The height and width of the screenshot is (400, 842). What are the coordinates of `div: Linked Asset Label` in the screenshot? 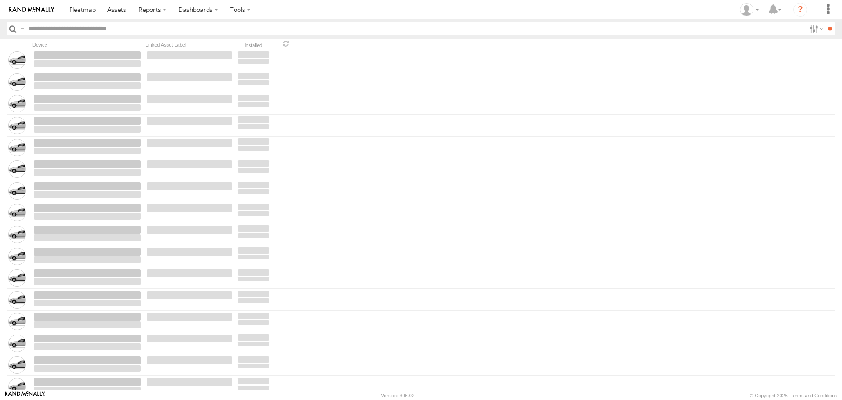 It's located at (190, 45).